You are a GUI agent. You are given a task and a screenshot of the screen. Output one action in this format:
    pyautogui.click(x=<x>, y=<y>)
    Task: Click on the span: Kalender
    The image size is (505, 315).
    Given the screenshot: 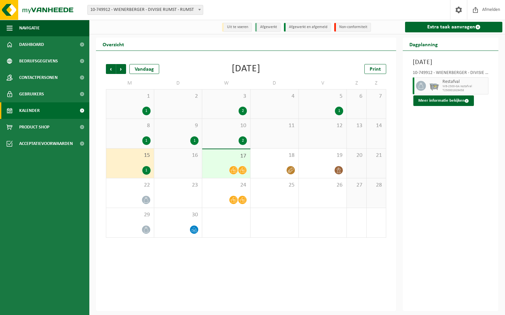 What is the action you would take?
    pyautogui.click(x=29, y=111)
    